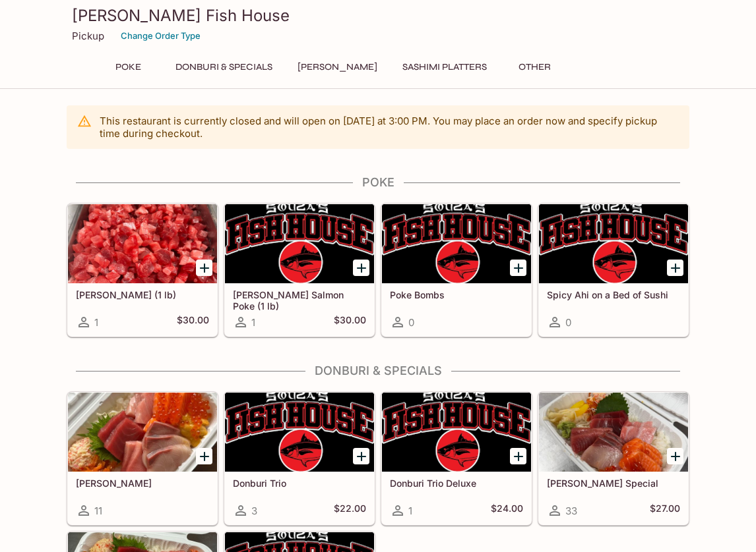 The height and width of the screenshot is (552, 756). I want to click on h5: Spicy Ahi on a Bed of Sushi, so click(613, 294).